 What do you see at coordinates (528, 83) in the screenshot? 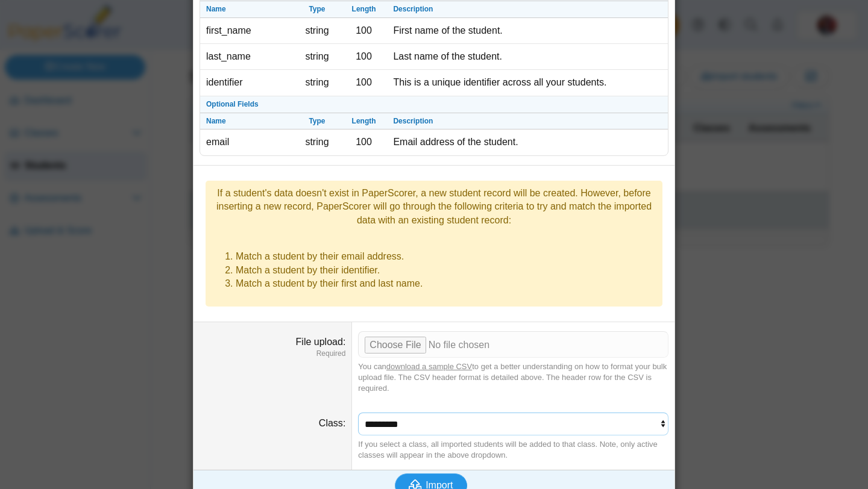
I see `td: This is a unique identifier across all your students.` at bounding box center [528, 83].